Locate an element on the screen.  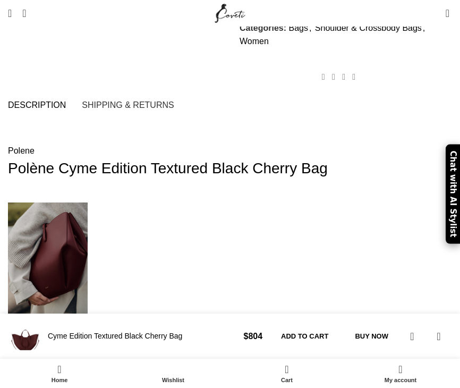
a: Search is located at coordinates (24, 13).